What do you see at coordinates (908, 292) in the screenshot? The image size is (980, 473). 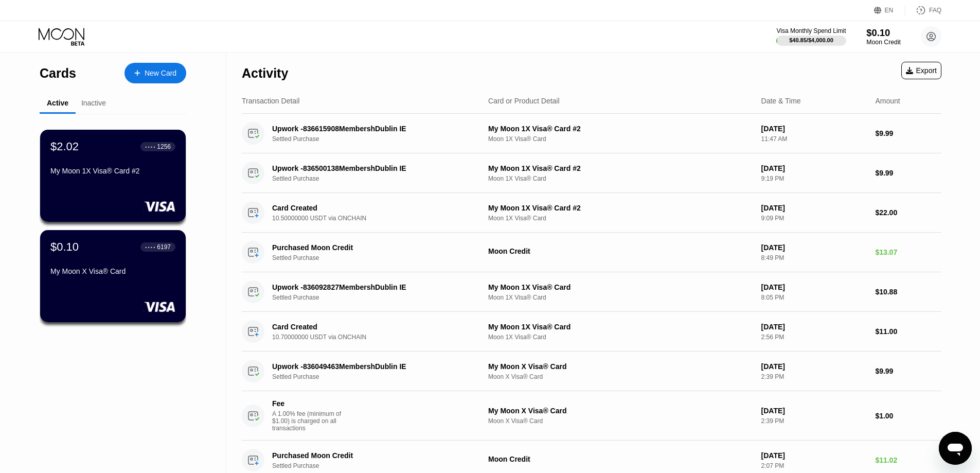 I see `div: $10.88` at bounding box center [908, 292].